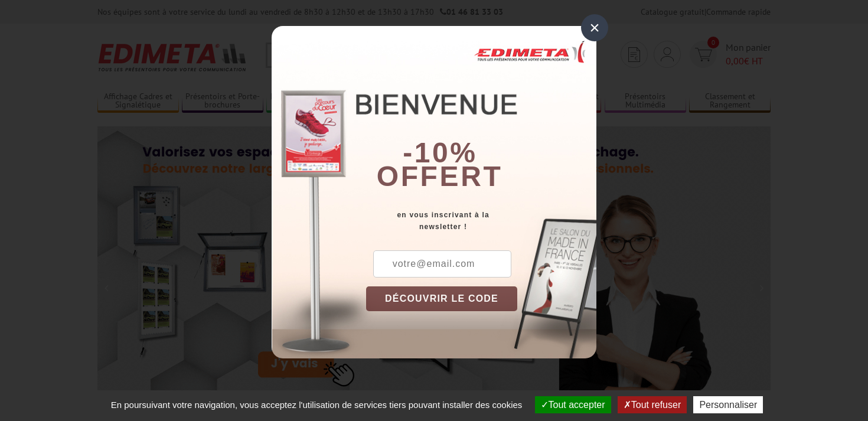 The width and height of the screenshot is (868, 421). Describe the element at coordinates (440, 152) in the screenshot. I see `b: -10%` at that location.